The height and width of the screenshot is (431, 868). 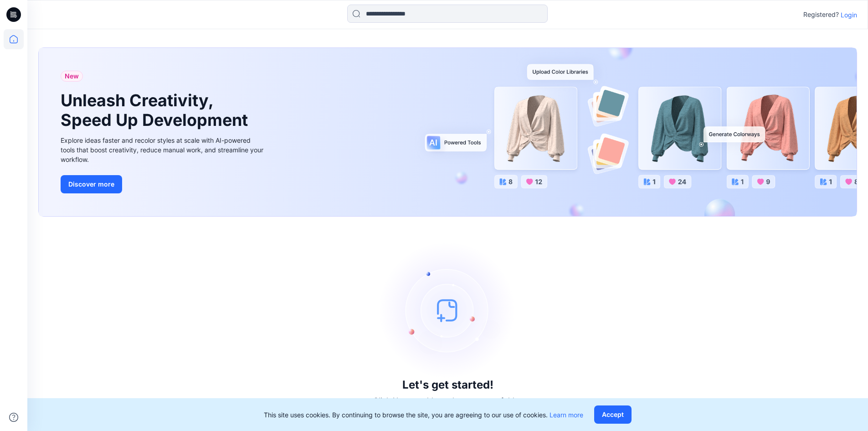 What do you see at coordinates (163, 184) in the screenshot?
I see `a: Discover more` at bounding box center [163, 184].